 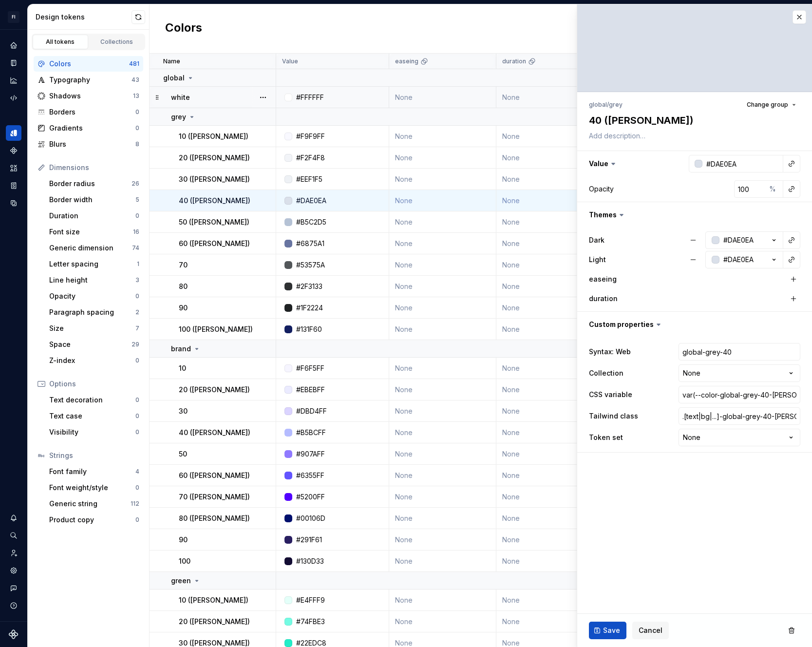 I want to click on input: 100, so click(x=750, y=189).